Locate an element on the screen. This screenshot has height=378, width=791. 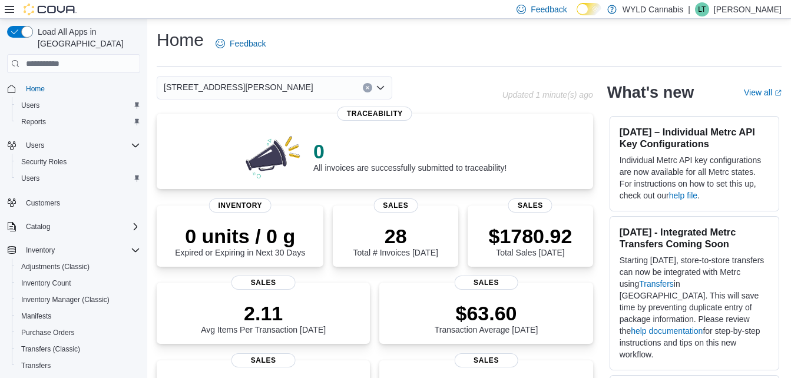
a: help documentation is located at coordinates (666, 331).